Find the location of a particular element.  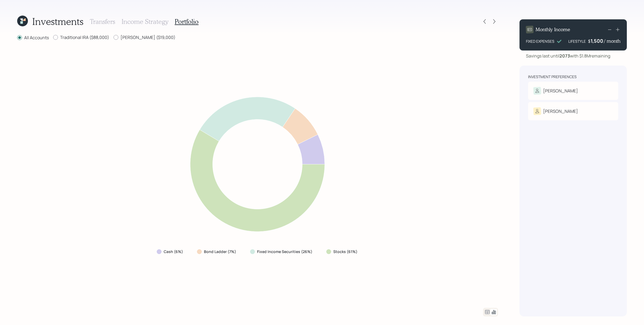

div: Savings last until with $1.8M remaining is located at coordinates (568, 56).